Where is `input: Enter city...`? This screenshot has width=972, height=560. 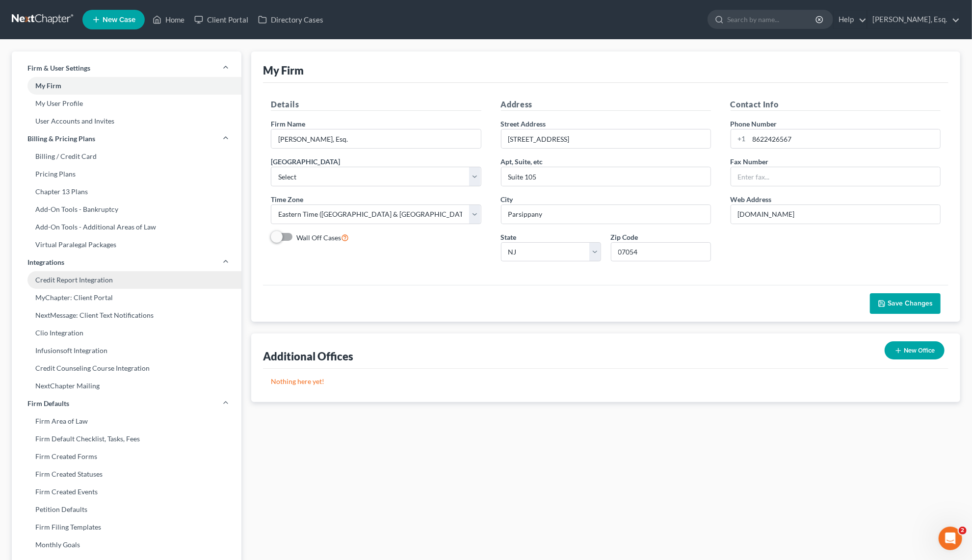
input: Enter city... is located at coordinates (606, 215).